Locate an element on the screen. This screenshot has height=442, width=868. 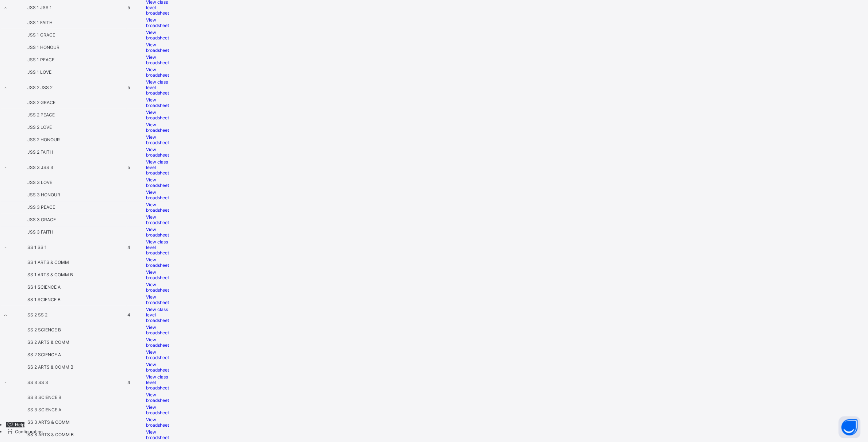
span: JSS 3 LOVE is located at coordinates (40, 182).